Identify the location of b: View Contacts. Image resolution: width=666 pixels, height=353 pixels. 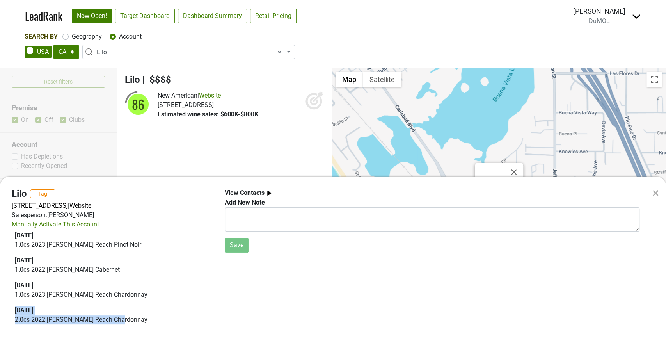
(245, 192).